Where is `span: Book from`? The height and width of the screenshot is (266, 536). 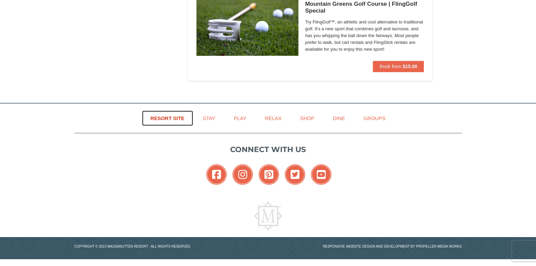 span: Book from is located at coordinates (391, 66).